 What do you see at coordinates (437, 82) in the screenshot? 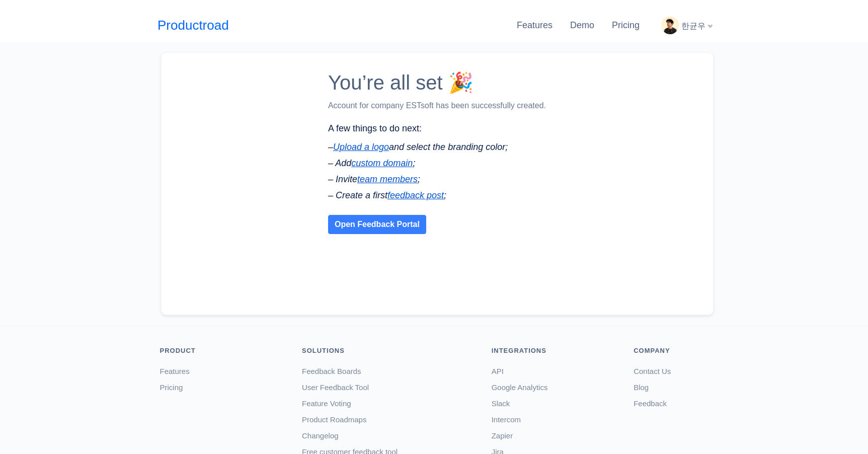
I see `h1: You’re all set 🎉` at bounding box center [437, 82].